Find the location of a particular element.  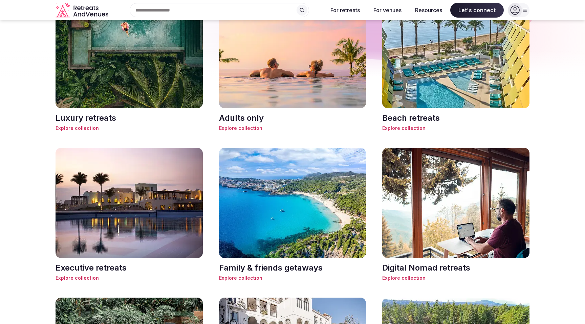

img: Executive retreats is located at coordinates (129, 203).